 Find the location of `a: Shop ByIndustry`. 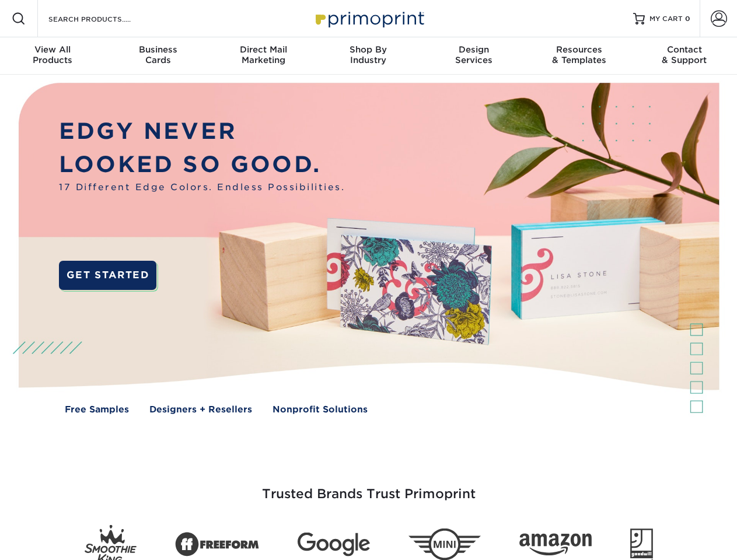

a: Shop ByIndustry is located at coordinates (368, 56).